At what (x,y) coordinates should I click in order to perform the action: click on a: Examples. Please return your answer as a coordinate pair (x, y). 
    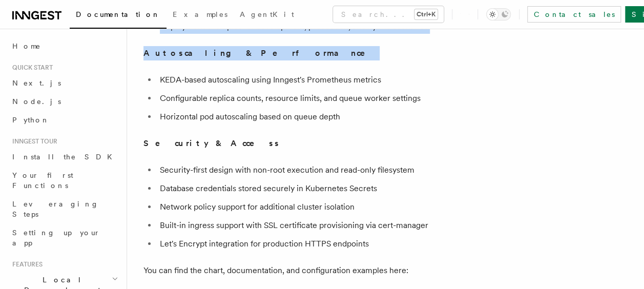
    Looking at the image, I should click on (200, 15).